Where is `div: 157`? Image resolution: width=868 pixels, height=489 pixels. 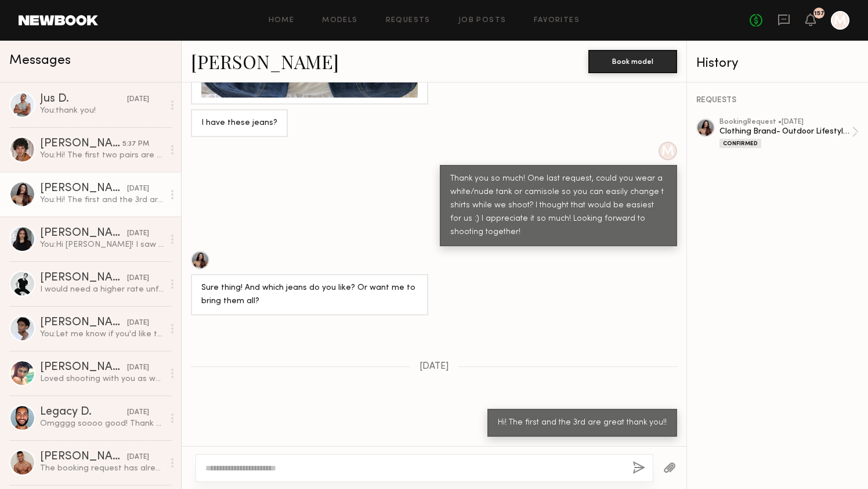 div: 157 is located at coordinates (819, 13).